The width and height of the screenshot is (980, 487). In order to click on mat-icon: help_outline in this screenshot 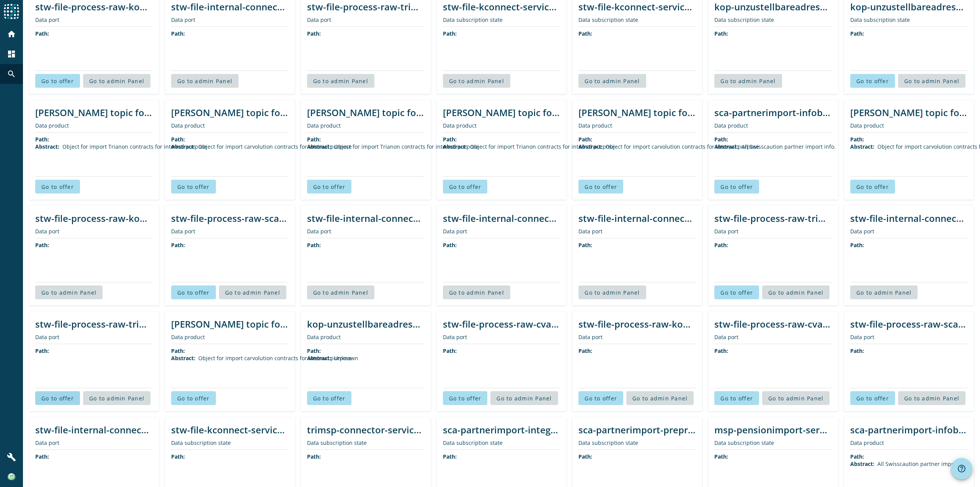, I will do `click(962, 469)`.